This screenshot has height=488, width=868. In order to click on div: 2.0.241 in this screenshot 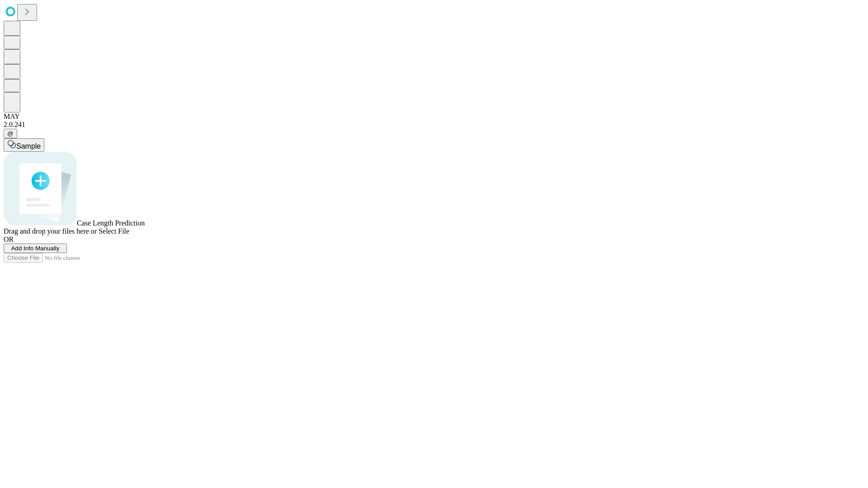, I will do `click(434, 125)`.